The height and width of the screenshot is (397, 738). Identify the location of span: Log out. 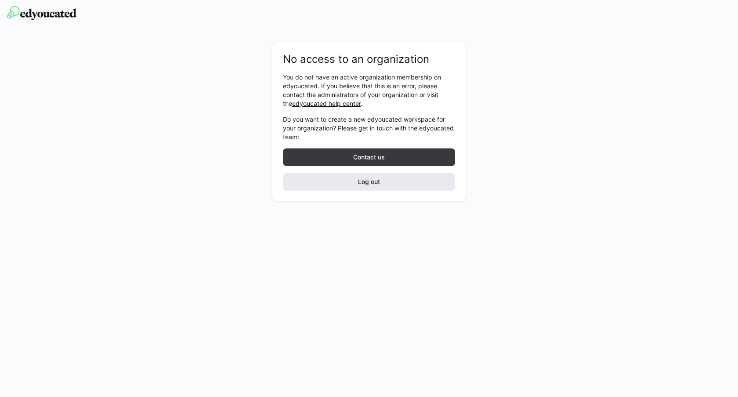
(369, 182).